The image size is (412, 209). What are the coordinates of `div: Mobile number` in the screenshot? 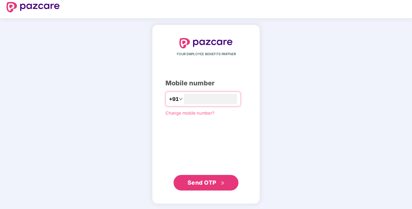 It's located at (206, 83).